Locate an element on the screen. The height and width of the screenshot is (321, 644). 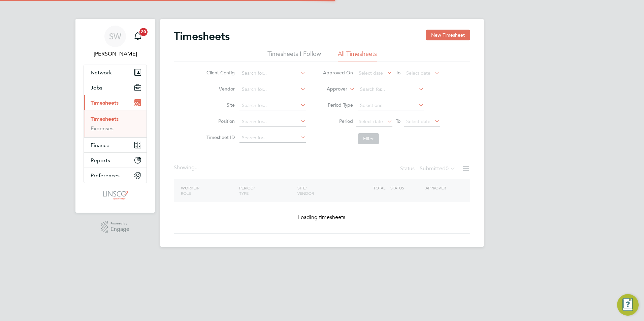
a: 20 is located at coordinates (138, 36).